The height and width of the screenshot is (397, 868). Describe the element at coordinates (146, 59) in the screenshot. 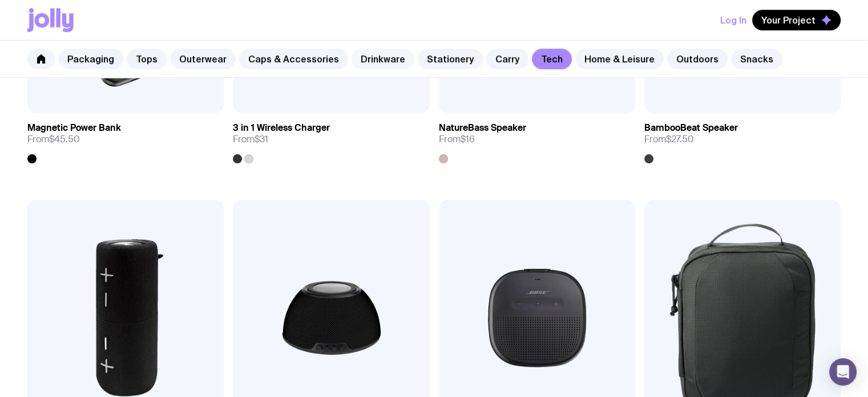

I see `a: Tops` at that location.